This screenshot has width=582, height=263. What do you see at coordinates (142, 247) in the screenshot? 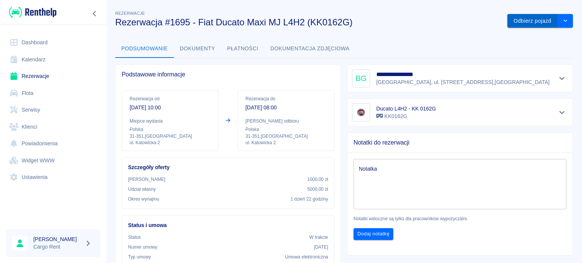
I see `p: Numer umowy` at bounding box center [142, 247].